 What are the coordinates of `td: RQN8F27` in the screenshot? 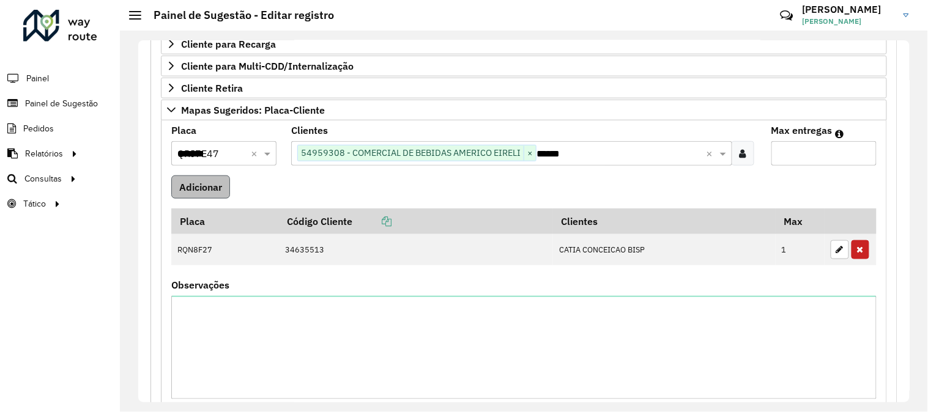 It's located at (225, 250).